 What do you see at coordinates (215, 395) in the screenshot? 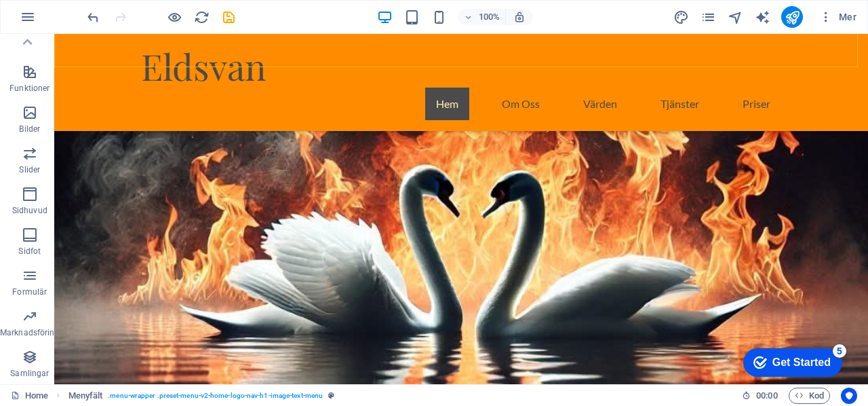
I see `span: . menu-wrapper .preset-menu-v2-home-logo-nav-h1-image-text-menu` at bounding box center [215, 395].